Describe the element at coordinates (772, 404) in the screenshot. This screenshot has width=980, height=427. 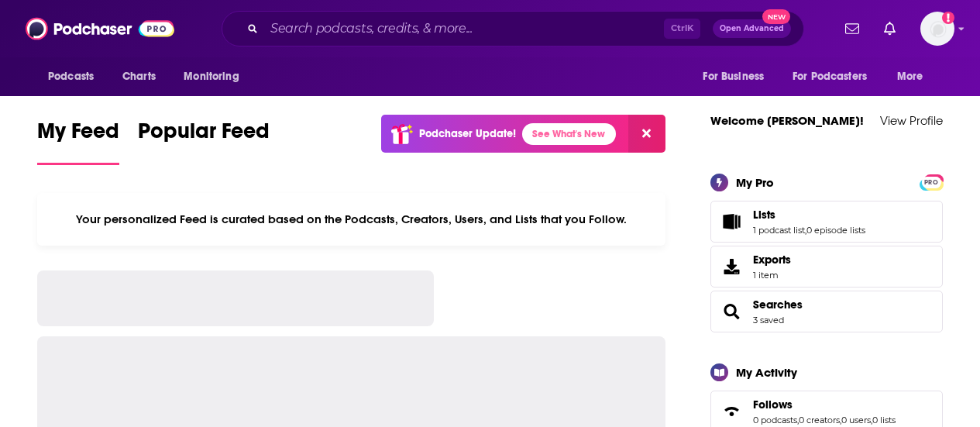
I see `span: Follows` at that location.